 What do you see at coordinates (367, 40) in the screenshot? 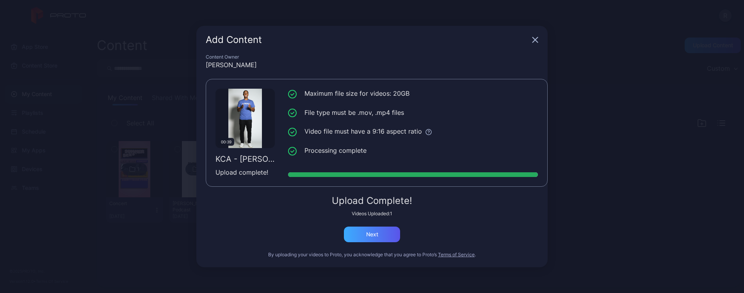
I see `div: Add Content` at bounding box center [367, 40].